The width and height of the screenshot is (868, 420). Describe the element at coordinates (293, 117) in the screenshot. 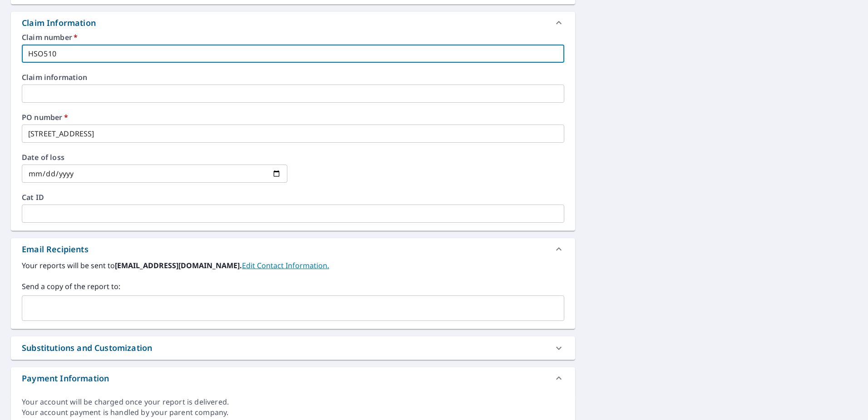

I see `label: PO number` at that location.